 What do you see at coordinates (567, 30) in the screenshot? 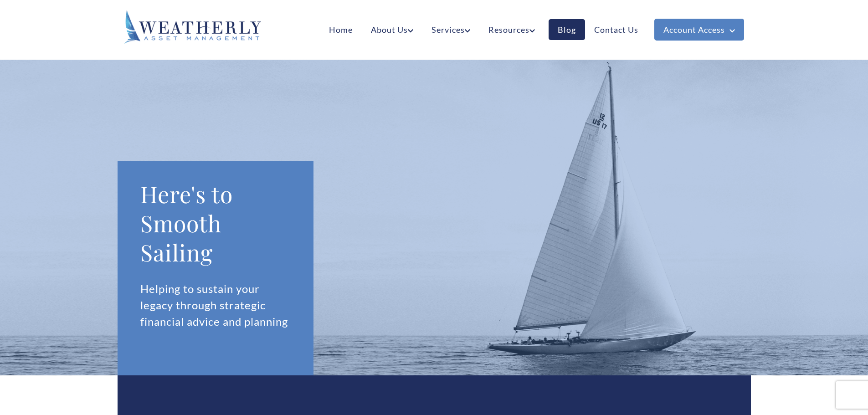
I see `a: Blog` at bounding box center [567, 30].